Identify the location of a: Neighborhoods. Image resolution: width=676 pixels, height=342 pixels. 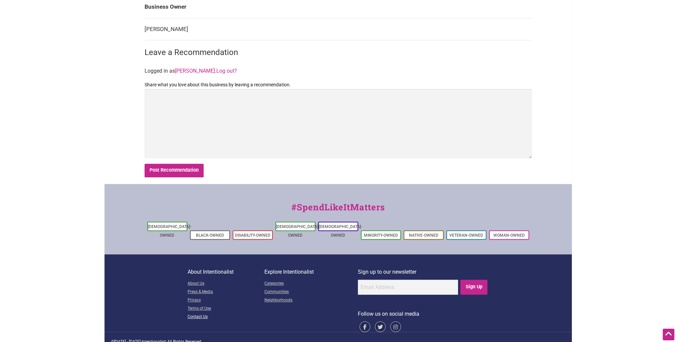
(311, 301).